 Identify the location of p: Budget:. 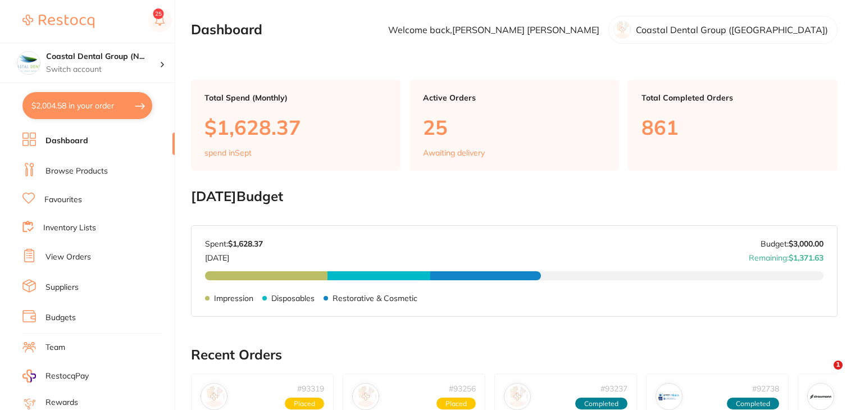
(792, 244).